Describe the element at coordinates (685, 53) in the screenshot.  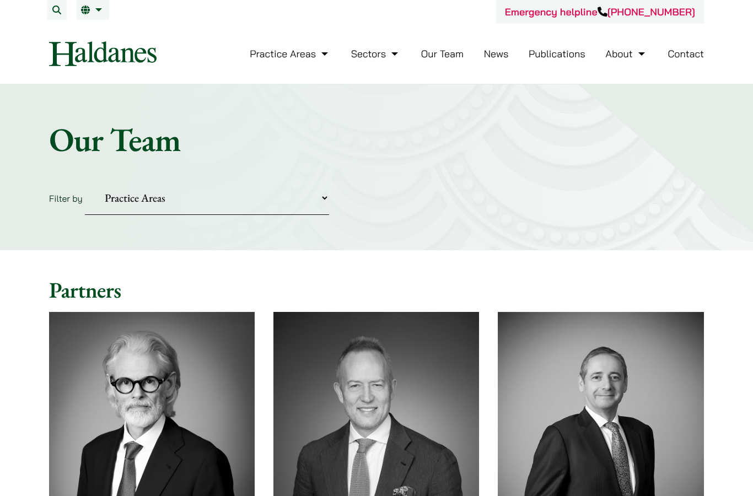
I see `a: Contact` at that location.